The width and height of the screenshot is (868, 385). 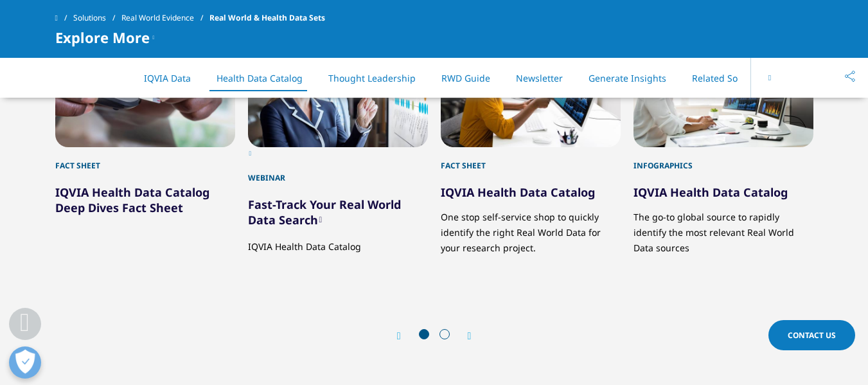 I want to click on span: Real World & Health Data Sets, so click(x=268, y=18).